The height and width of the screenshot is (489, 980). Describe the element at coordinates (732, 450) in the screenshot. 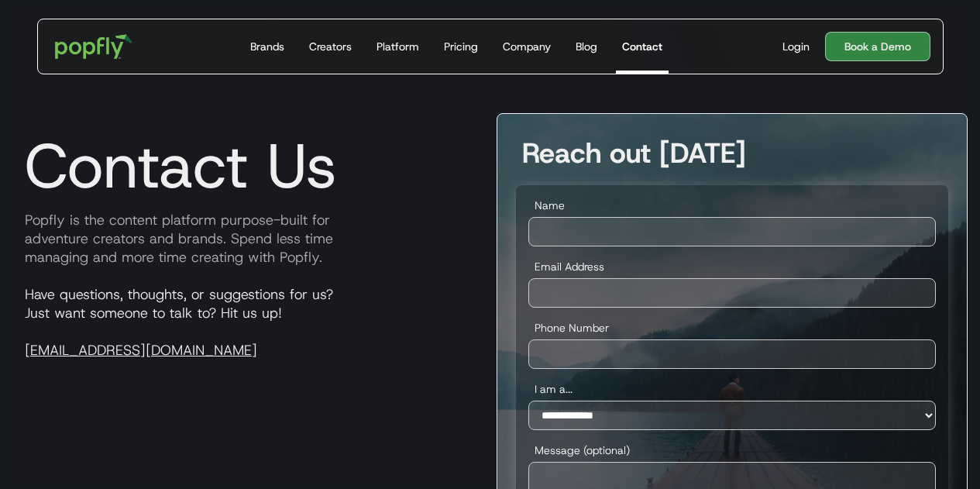

I see `label: Message (optional)` at that location.